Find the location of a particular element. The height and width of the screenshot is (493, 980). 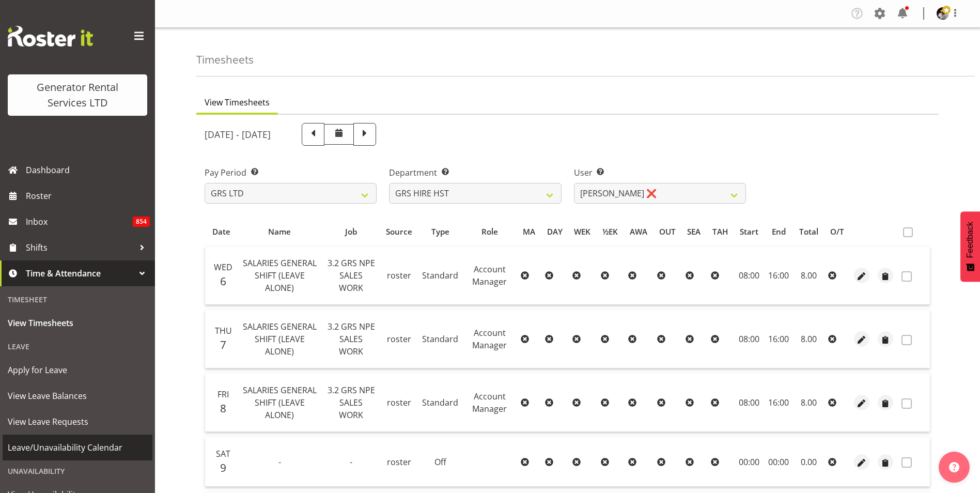

h4: Timesheets is located at coordinates (225, 59).